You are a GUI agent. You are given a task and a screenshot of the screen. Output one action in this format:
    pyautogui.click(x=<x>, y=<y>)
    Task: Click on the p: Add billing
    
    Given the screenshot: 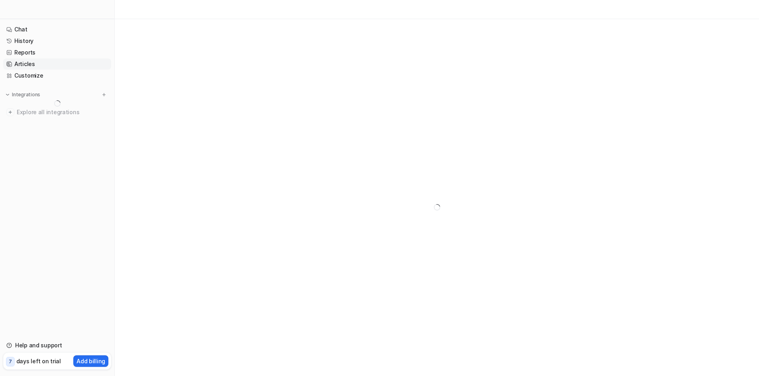 What is the action you would take?
    pyautogui.click(x=91, y=361)
    